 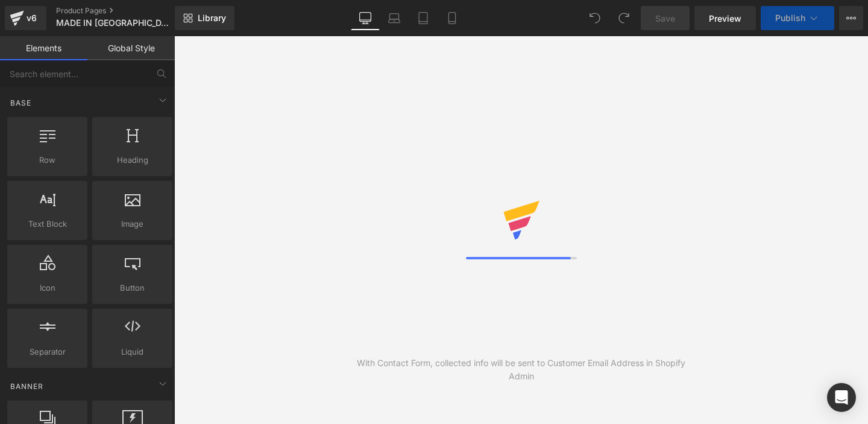 What do you see at coordinates (47, 160) in the screenshot?
I see `span: Row` at bounding box center [47, 160].